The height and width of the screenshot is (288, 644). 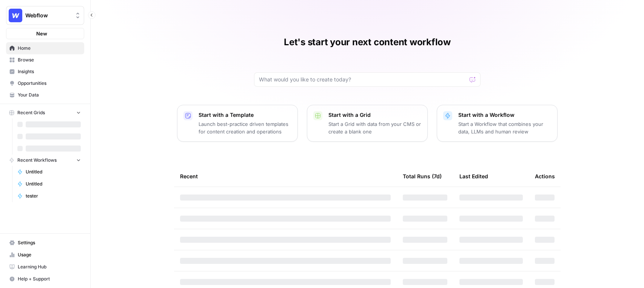 What do you see at coordinates (49, 243) in the screenshot?
I see `span: Settings` at bounding box center [49, 243].